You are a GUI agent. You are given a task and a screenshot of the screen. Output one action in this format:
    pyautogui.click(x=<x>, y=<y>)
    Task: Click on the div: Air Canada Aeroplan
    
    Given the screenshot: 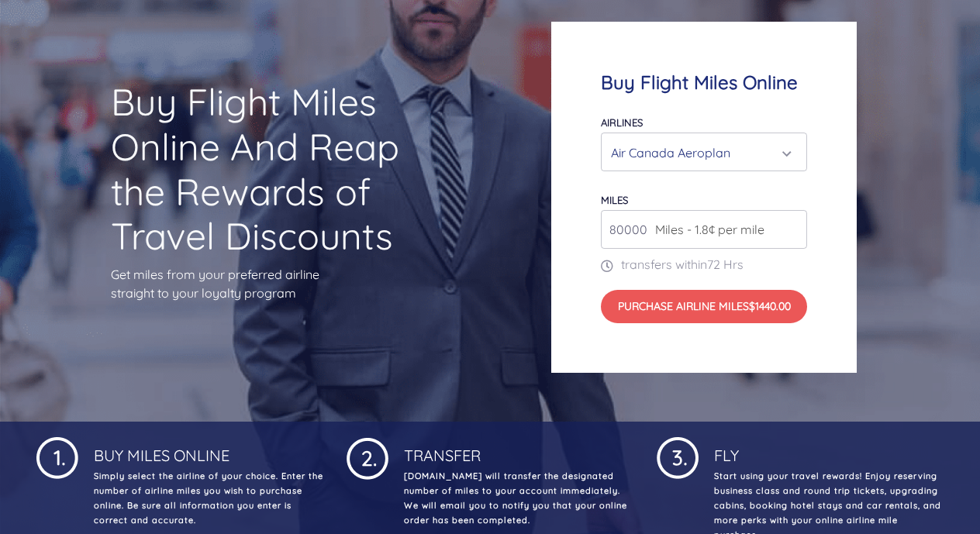 What is the action you would take?
    pyautogui.click(x=699, y=153)
    